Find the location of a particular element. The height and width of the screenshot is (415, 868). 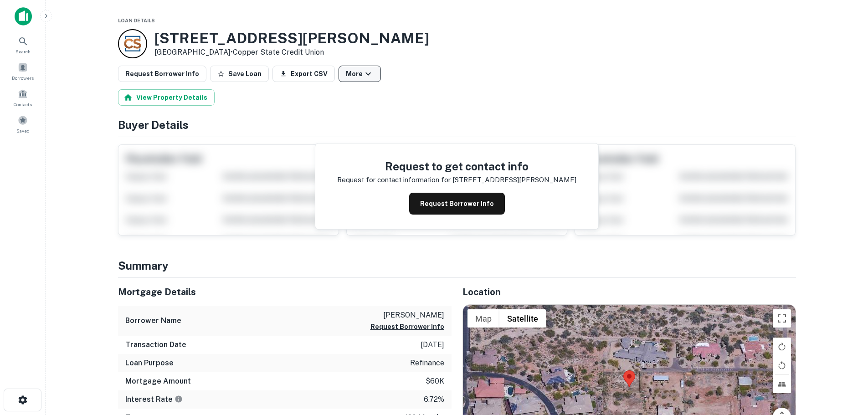

p: refinance is located at coordinates (427, 363).